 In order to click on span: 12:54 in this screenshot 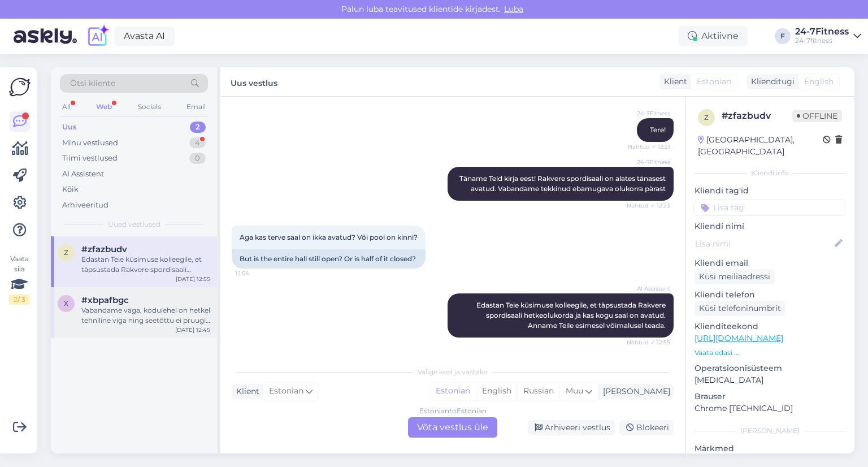, I will do `click(256, 273)`.